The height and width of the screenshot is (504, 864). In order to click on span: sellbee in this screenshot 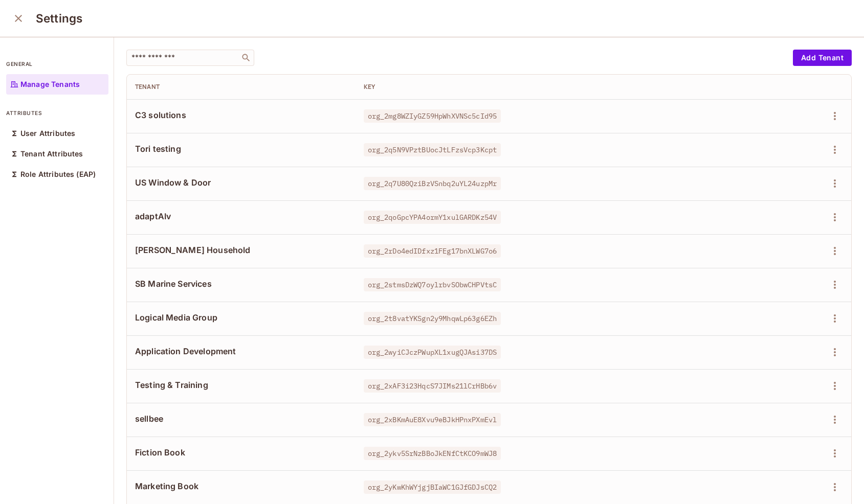, I will do `click(241, 419)`.